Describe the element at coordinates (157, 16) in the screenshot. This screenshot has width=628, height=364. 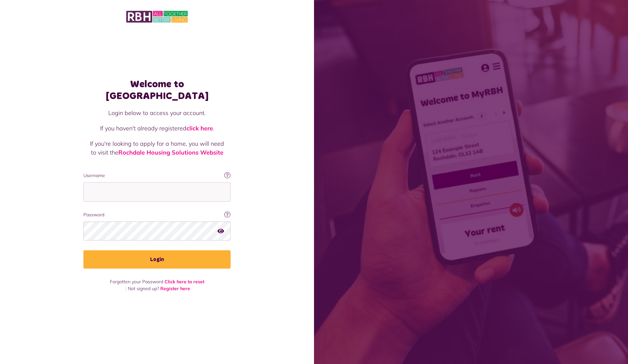
I see `img: MyRBH` at that location.